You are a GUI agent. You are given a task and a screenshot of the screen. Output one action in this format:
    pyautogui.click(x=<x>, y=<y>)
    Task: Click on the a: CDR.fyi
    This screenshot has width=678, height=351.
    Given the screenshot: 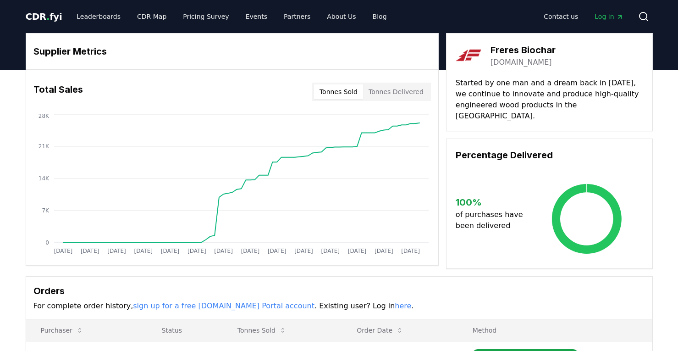 What is the action you would take?
    pyautogui.click(x=44, y=17)
    